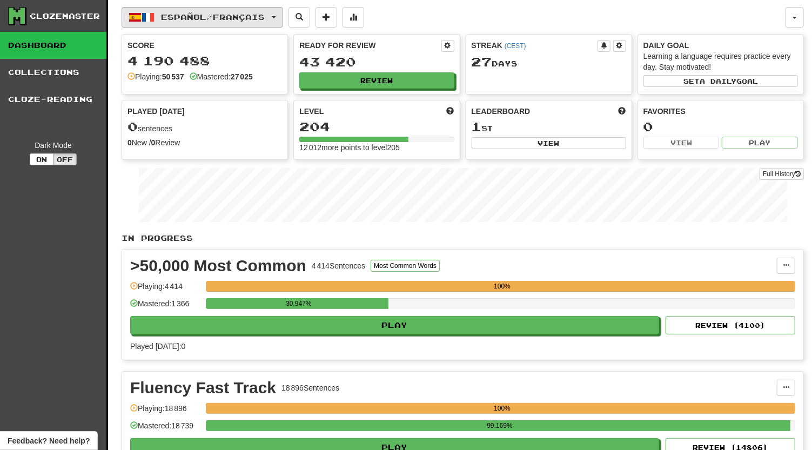 This screenshot has height=450, width=812. Describe the element at coordinates (65, 16) in the screenshot. I see `div: Clozemaster` at that location.